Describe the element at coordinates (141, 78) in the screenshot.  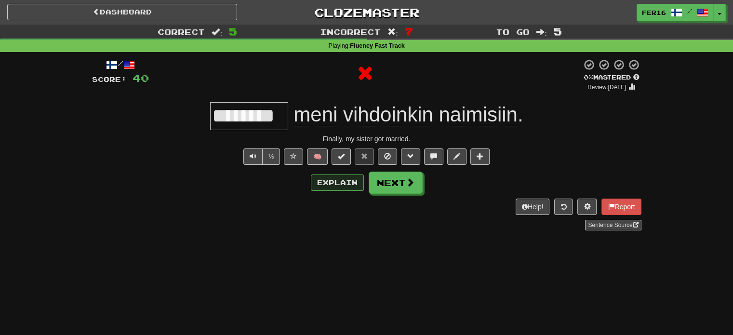
I see `span: 40` at that location.